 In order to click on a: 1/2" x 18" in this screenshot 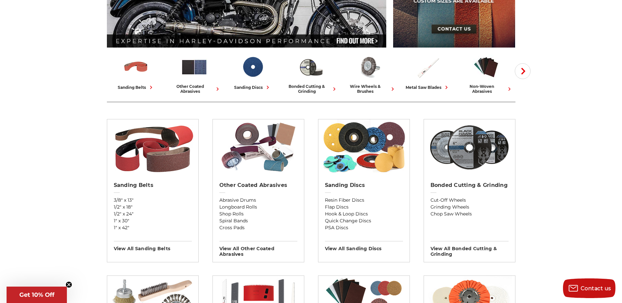, I will do `click(153, 207)`.